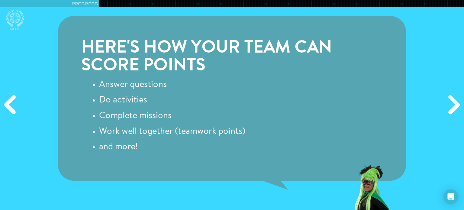 The image size is (464, 210). I want to click on span: Menu, so click(15, 29).